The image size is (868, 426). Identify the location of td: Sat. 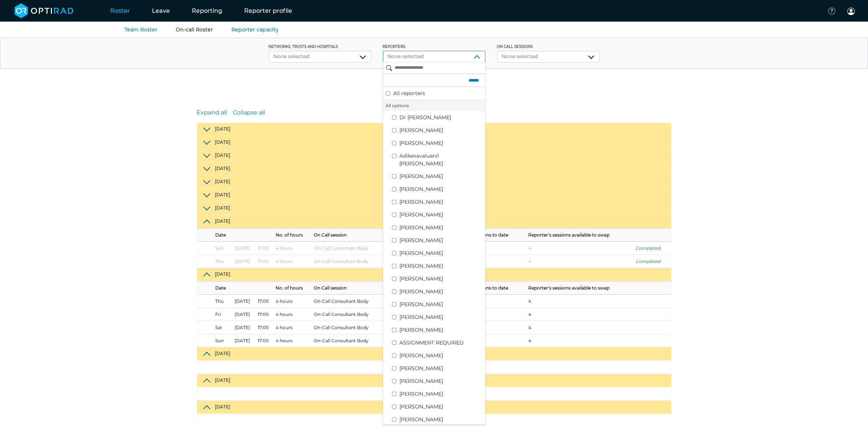
(215, 328).